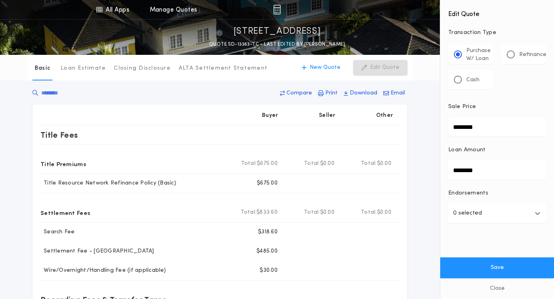  What do you see at coordinates (268, 271) in the screenshot?
I see `p: $30.00` at bounding box center [268, 271].